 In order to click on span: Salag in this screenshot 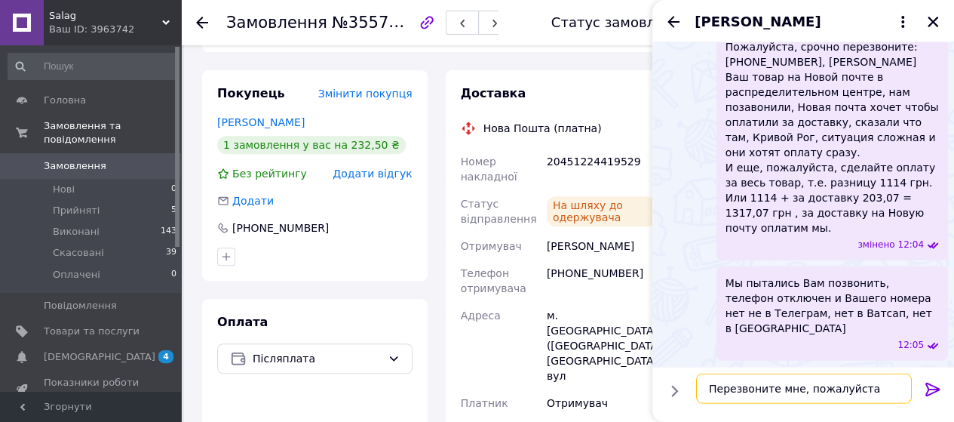, I will do `click(106, 16)`.